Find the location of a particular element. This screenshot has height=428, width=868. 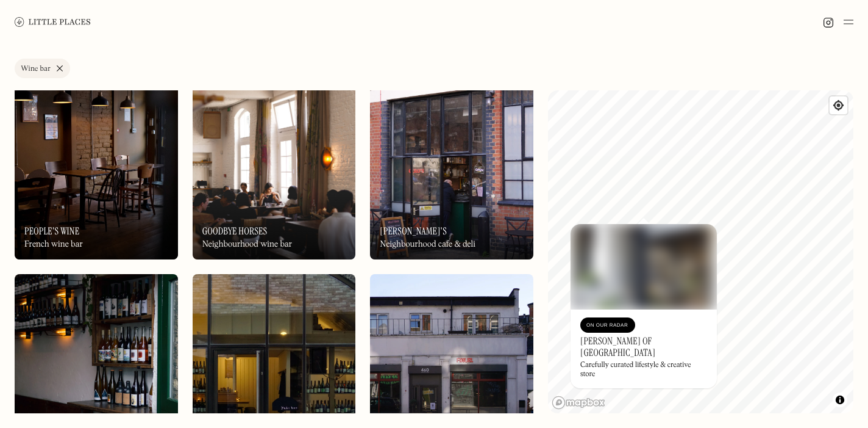

h3: People's Wine is located at coordinates (52, 230).